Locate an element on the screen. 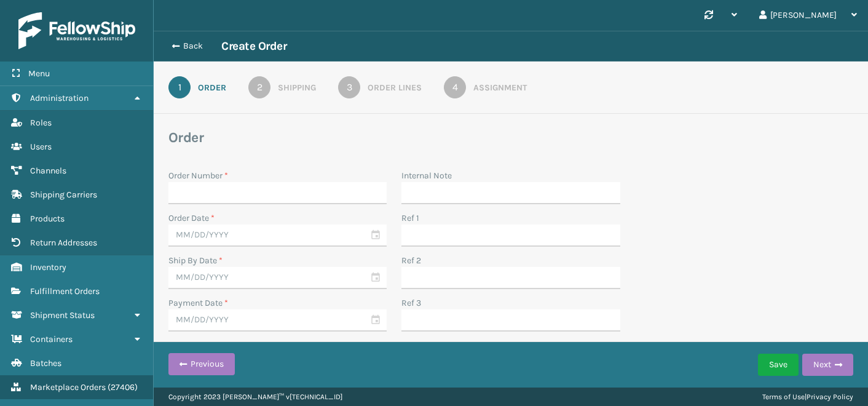 The image size is (868, 406). img: logo is located at coordinates (77, 31).